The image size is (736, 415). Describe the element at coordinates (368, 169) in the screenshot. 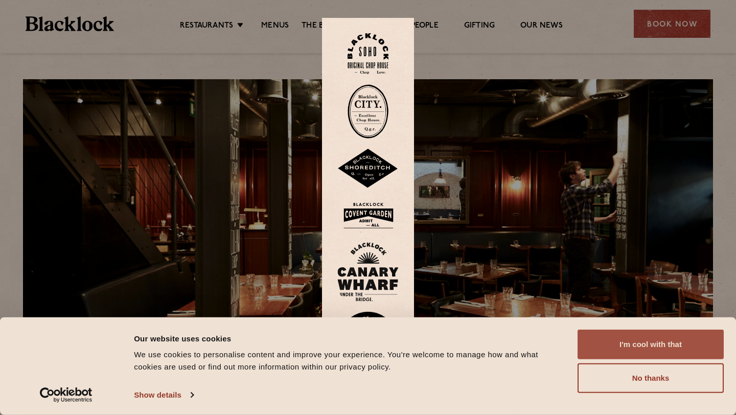

I see `img: Shoreditch-stamp-v2-default.svg` at that location.